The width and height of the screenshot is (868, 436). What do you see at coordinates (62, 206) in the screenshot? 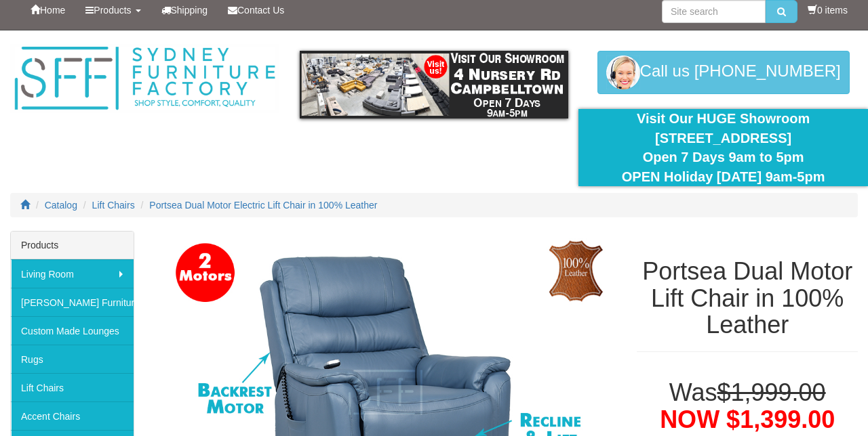
I see `a: Catalog` at bounding box center [62, 206].